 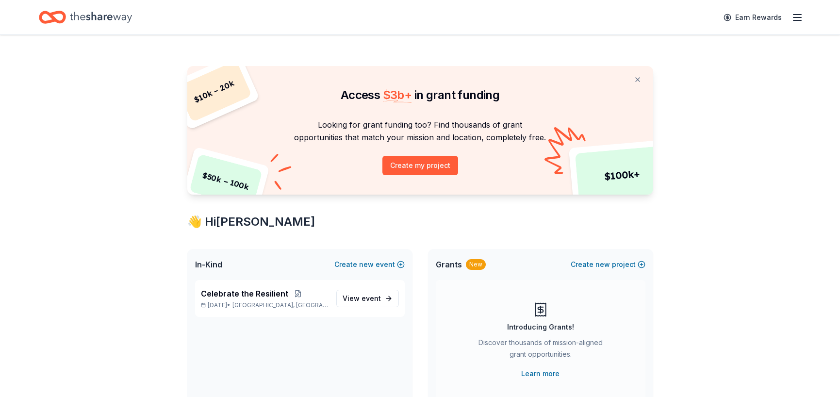 I want to click on div: Discover thousands of mission-aligned grant opportunities., so click(x=540, y=350).